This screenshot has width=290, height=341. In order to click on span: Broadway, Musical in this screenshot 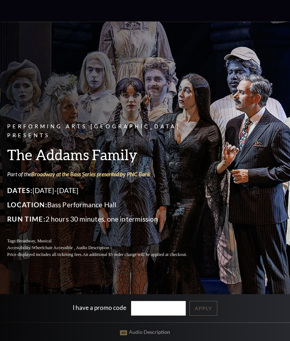, I will do `click(34, 241)`.